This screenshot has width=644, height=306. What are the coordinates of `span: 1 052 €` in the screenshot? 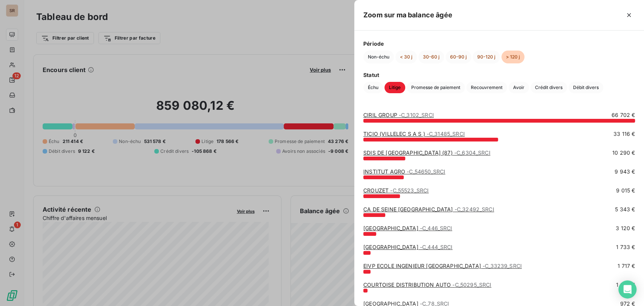 It's located at (625, 285).